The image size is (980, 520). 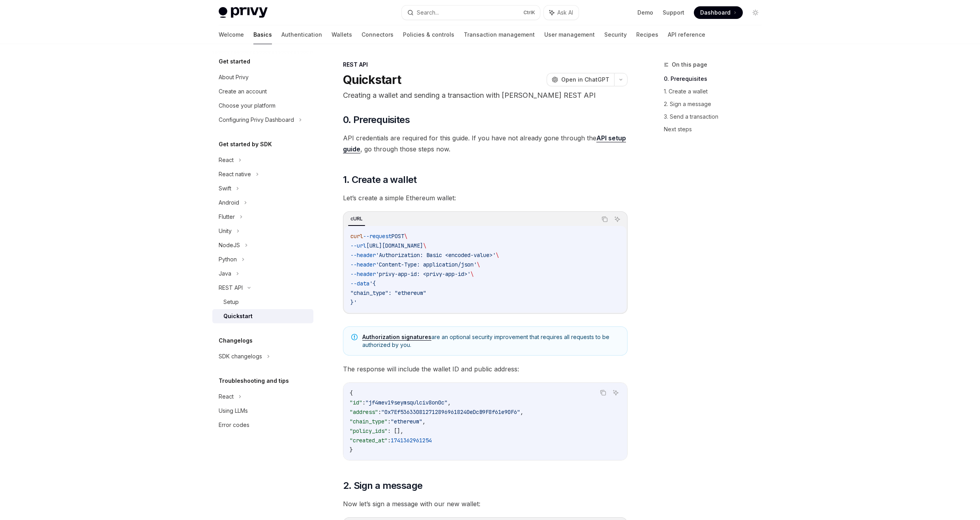 What do you see at coordinates (485, 504) in the screenshot?
I see `span: Now let’s sign a message with our new wallet:` at bounding box center [485, 504].